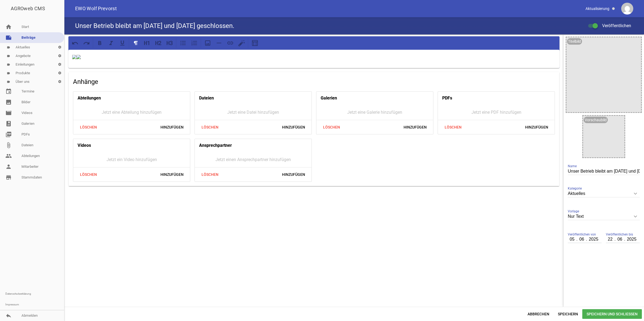 Image resolution: width=644 pixels, height=321 pixels. What do you see at coordinates (375, 112) in the screenshot?
I see `div: Jetzt eine Galerie hinzufügen` at bounding box center [375, 112].